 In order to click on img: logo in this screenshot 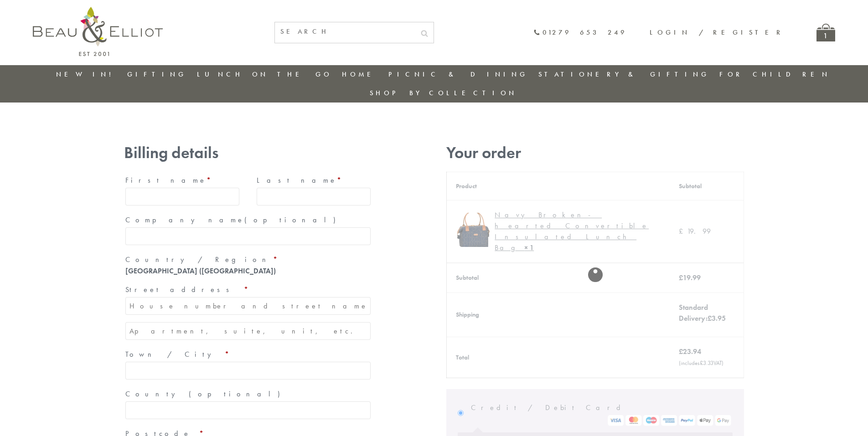, I will do `click(98, 31)`.